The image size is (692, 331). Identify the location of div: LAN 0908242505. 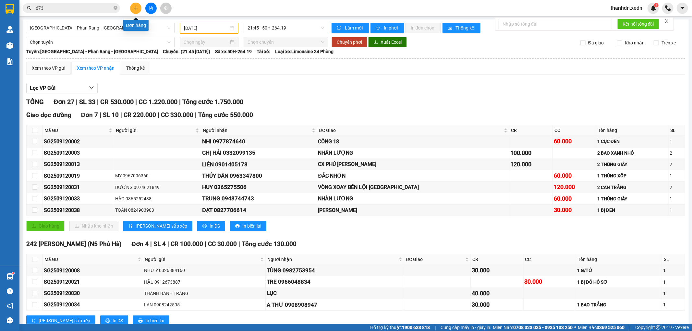
(204, 305).